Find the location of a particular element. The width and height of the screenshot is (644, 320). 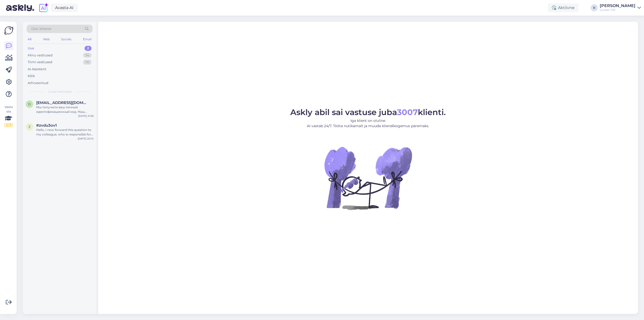

div: Kõik is located at coordinates (31, 76).